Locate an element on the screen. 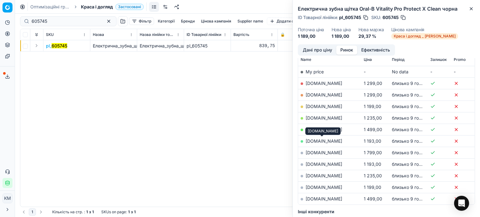 The height and width of the screenshot is (217, 480). span: Вартість is located at coordinates (241, 35).